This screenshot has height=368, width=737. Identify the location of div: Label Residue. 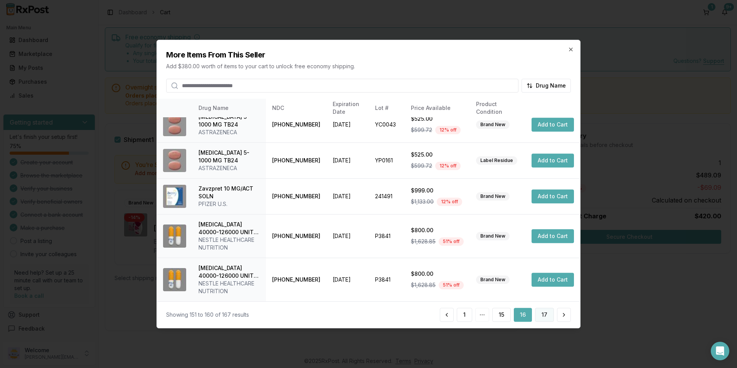
(497, 160).